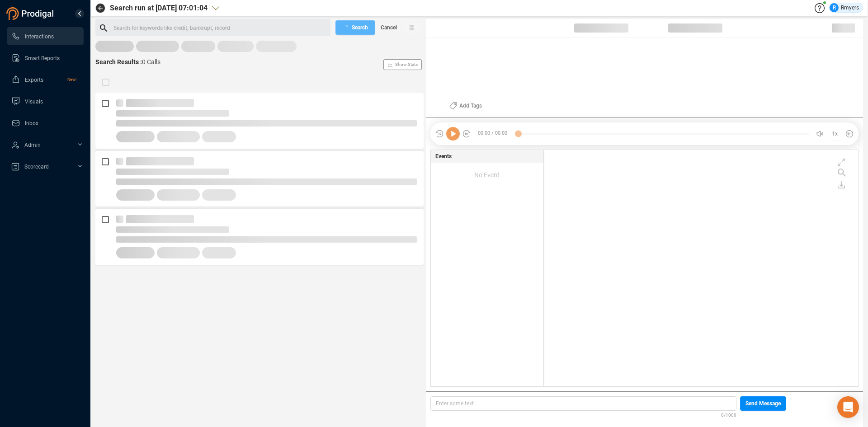 The height and width of the screenshot is (427, 868). What do you see at coordinates (470, 105) in the screenshot?
I see `span: Add Tags` at bounding box center [470, 105].